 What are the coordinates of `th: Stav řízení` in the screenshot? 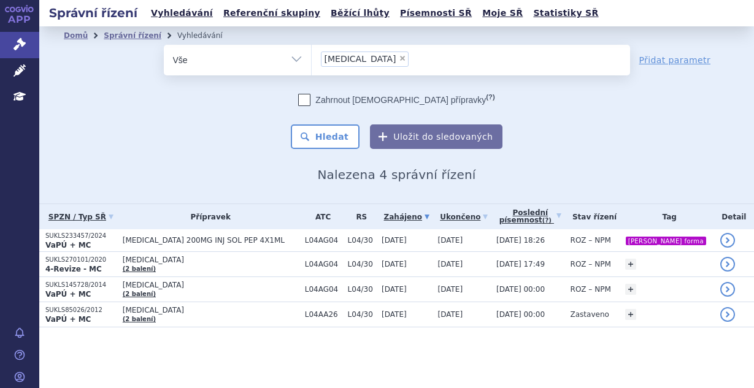 It's located at (591, 216).